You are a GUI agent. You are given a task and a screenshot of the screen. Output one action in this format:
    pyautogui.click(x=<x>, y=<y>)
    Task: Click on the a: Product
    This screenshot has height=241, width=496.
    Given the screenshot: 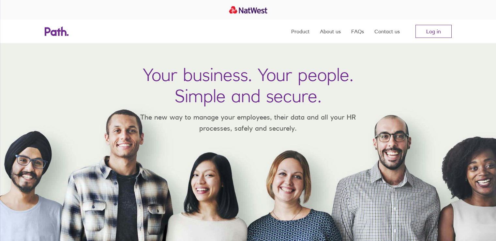 What is the action you would take?
    pyautogui.click(x=300, y=31)
    